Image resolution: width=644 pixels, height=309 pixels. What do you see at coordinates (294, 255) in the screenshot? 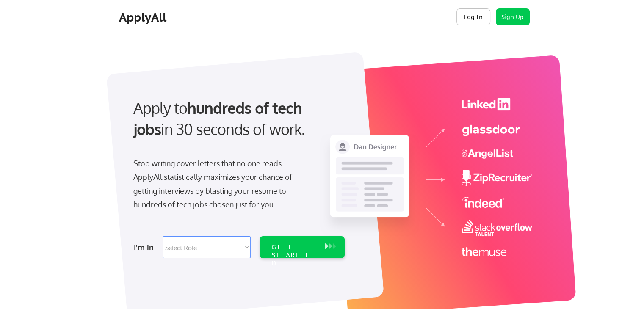
I see `div: GET STARTED` at bounding box center [294, 255].